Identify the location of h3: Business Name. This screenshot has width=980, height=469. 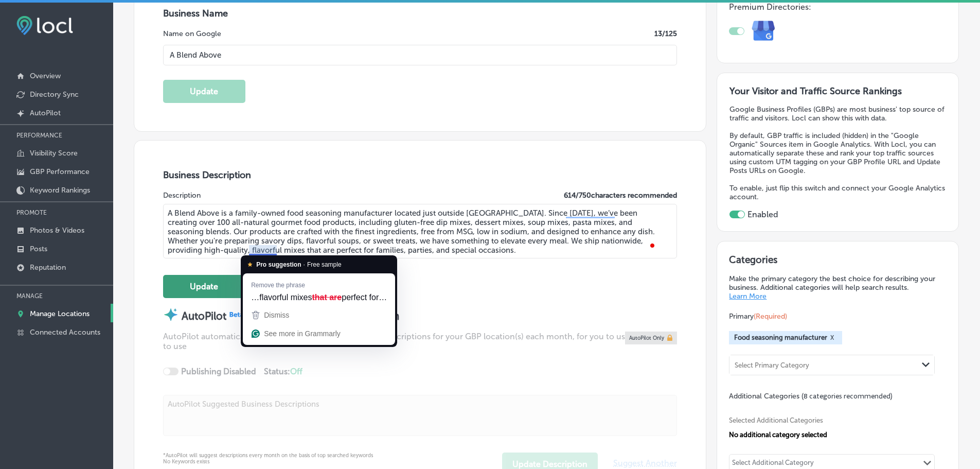
(420, 13).